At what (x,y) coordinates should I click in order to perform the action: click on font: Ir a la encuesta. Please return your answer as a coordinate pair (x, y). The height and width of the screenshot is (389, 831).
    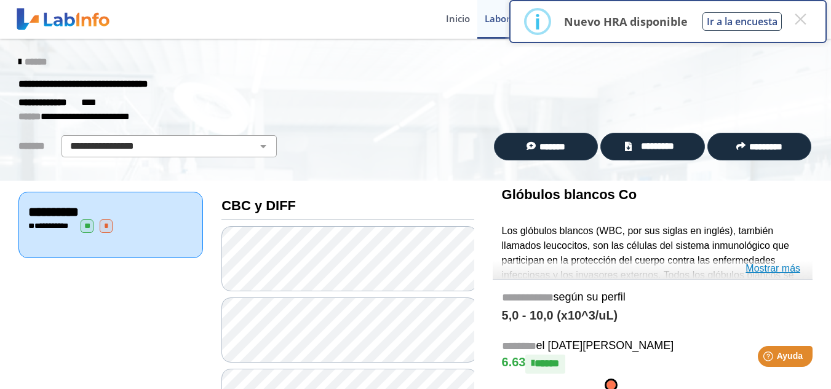
    Looking at the image, I should click on (742, 22).